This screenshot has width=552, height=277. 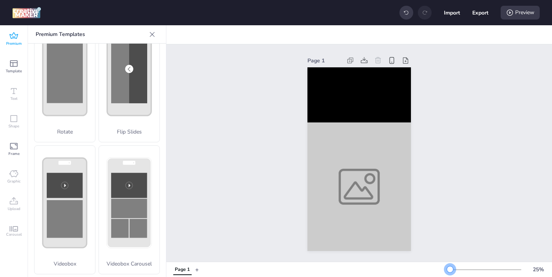 I want to click on span: Frame, so click(x=14, y=154).